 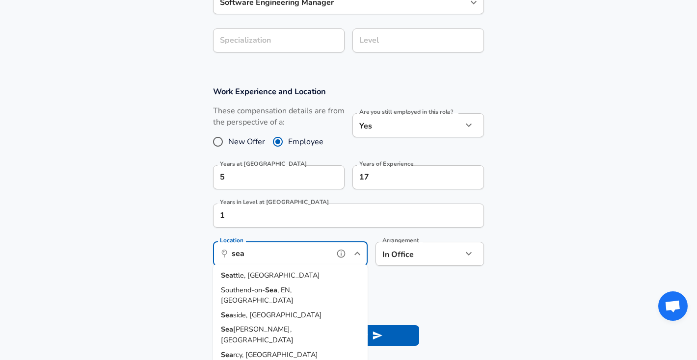 I want to click on button: help, so click(x=341, y=254).